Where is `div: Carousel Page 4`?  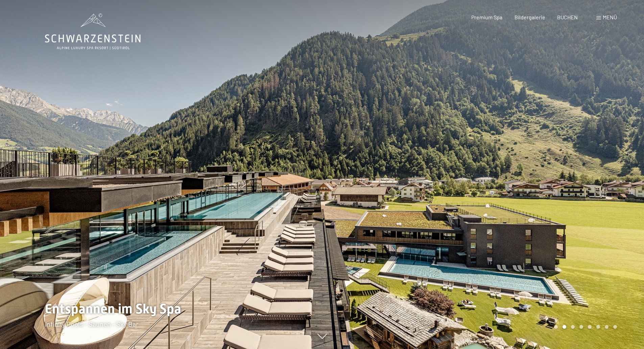 div: Carousel Page 4 is located at coordinates (581, 326).